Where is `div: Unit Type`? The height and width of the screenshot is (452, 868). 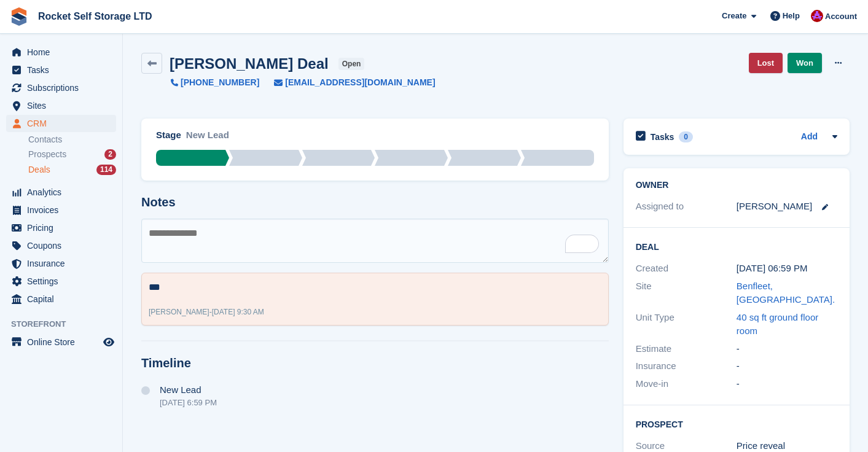
div: Unit Type is located at coordinates (686, 324).